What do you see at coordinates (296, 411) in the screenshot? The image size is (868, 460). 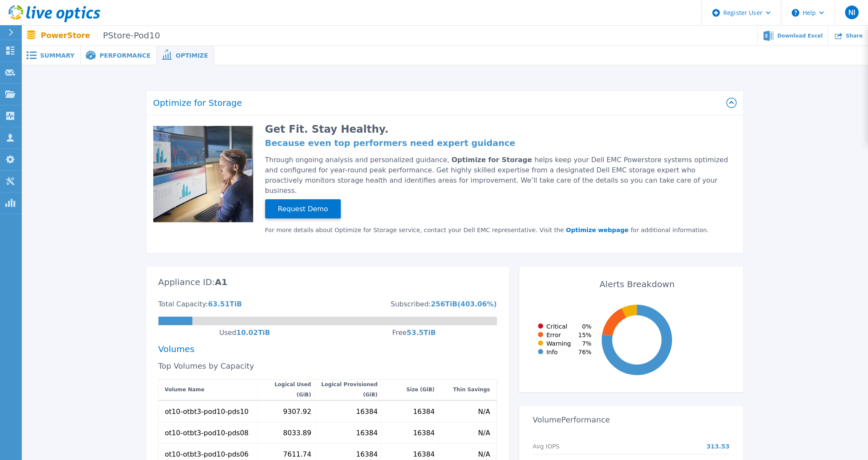 I see `div: 9307.92` at bounding box center [296, 411].